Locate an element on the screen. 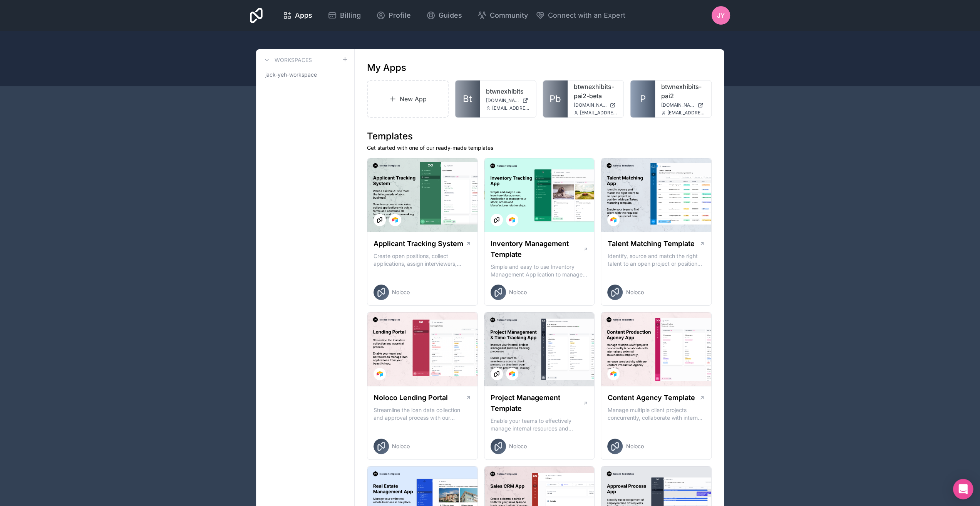 The width and height of the screenshot is (980, 506). a: Workspaces is located at coordinates (287, 60).